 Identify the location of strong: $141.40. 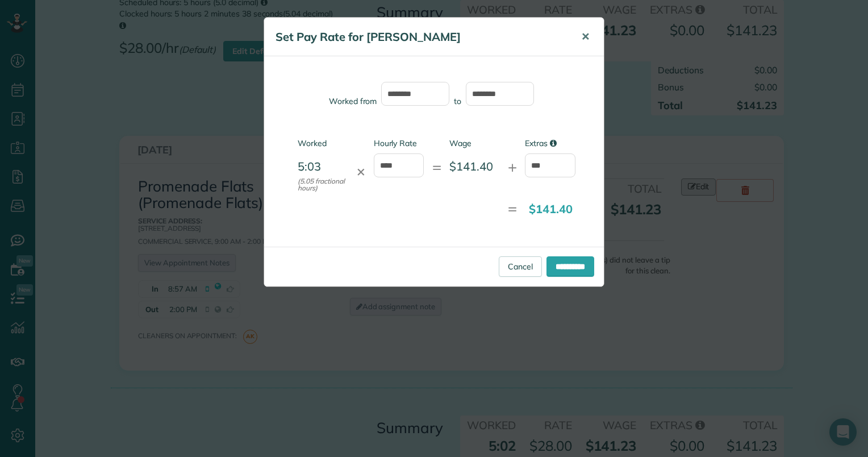
(551, 208).